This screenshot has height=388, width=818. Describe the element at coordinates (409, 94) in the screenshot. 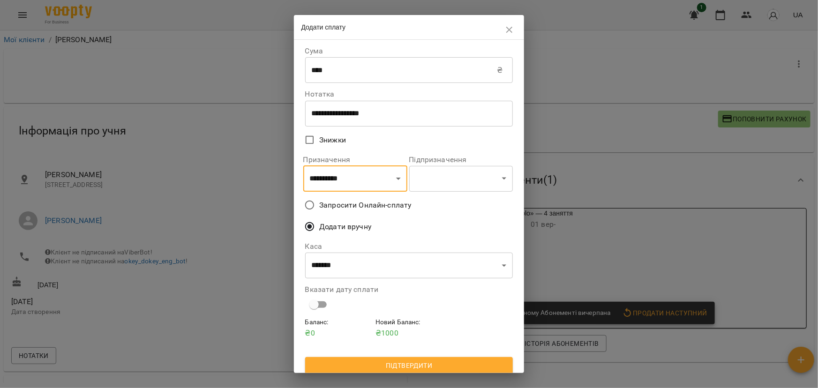

I see `label: Нотатка` at that location.